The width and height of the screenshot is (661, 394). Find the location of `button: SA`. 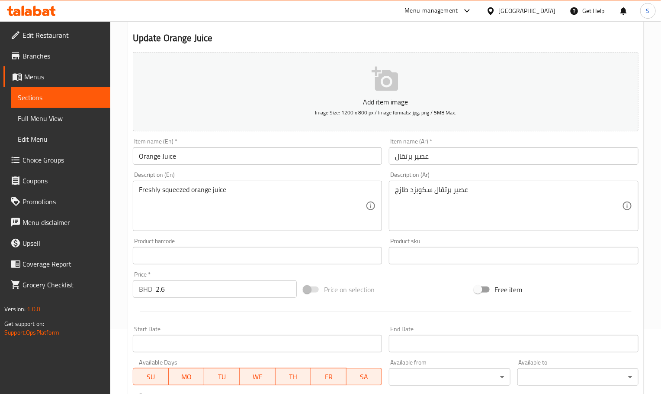

button: SA is located at coordinates (365, 376).